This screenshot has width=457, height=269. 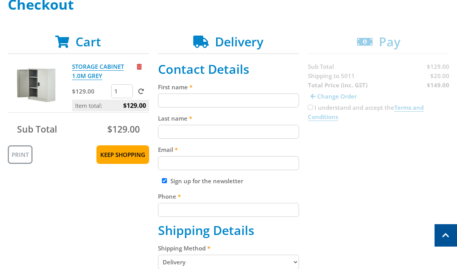 I want to click on label: Shipping Method, so click(x=228, y=248).